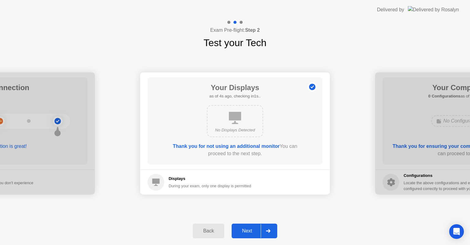 This screenshot has height=245, width=470. Describe the element at coordinates (208, 231) in the screenshot. I see `button: Back` at that location.